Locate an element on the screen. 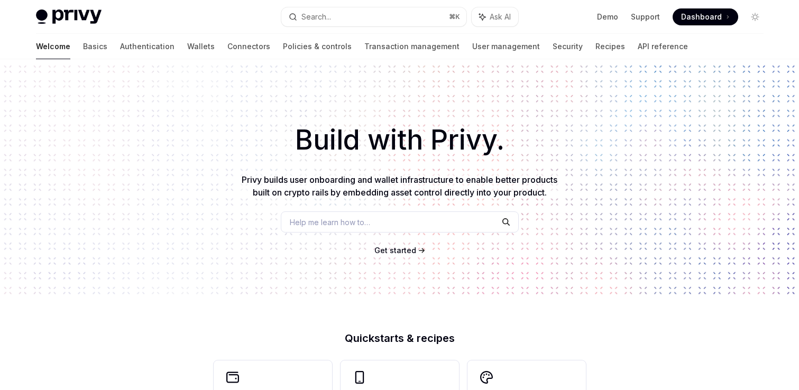 This screenshot has height=390, width=799. a: Authentication is located at coordinates (147, 47).